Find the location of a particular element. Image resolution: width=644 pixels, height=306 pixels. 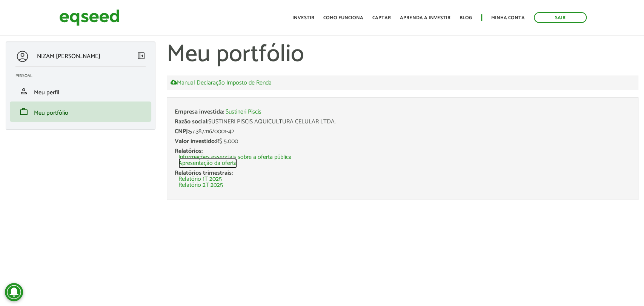

span: CNPJ: is located at coordinates (182, 131).